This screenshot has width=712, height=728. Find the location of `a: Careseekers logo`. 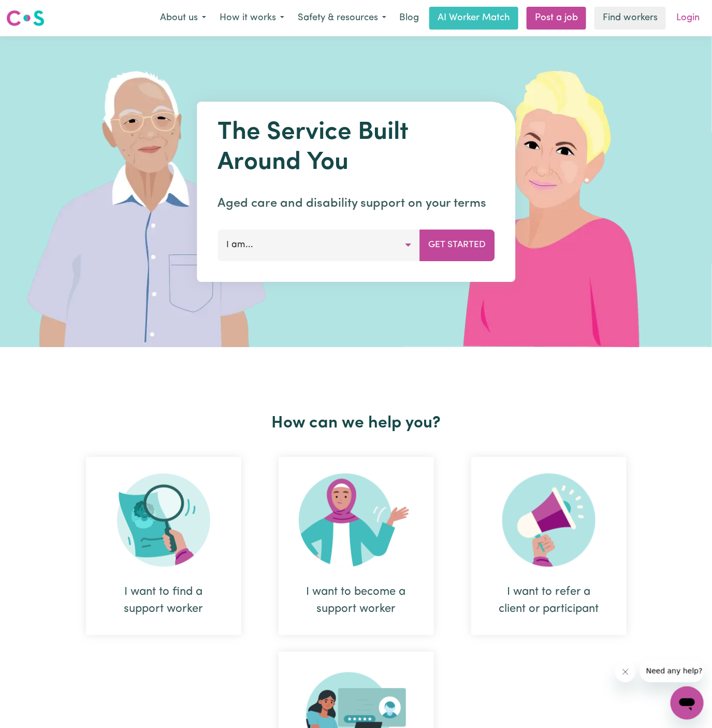

a: Careseekers logo is located at coordinates (25, 18).